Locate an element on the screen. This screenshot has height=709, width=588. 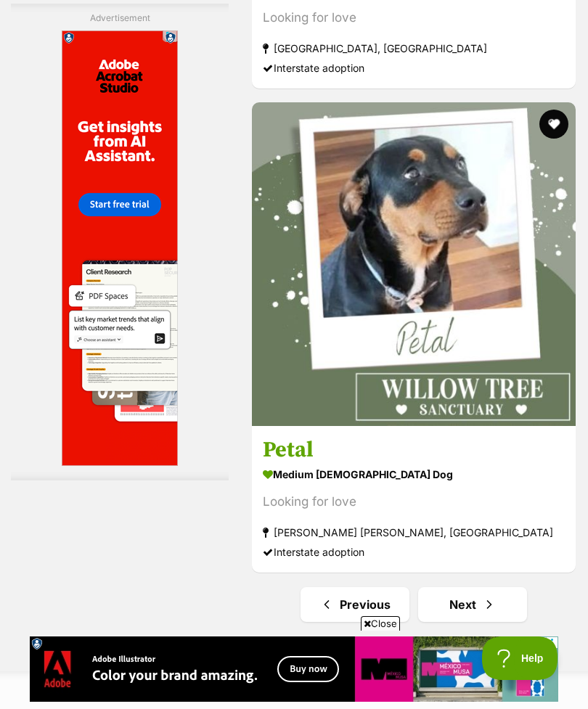
div: Advertisement is located at coordinates (120, 242).